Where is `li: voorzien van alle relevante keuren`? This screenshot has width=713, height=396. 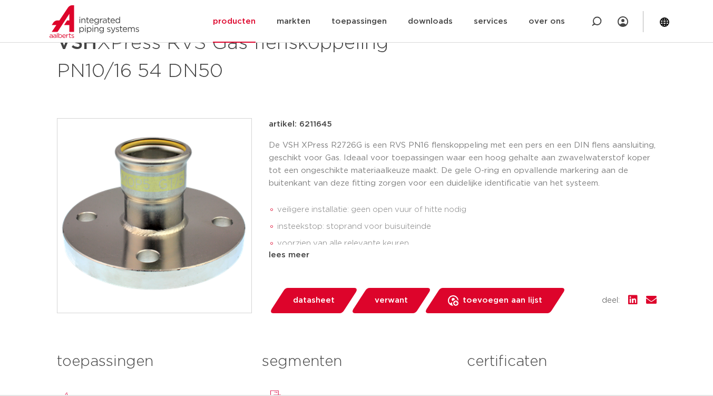
li: voorzien van alle relevante keuren is located at coordinates (467, 243).